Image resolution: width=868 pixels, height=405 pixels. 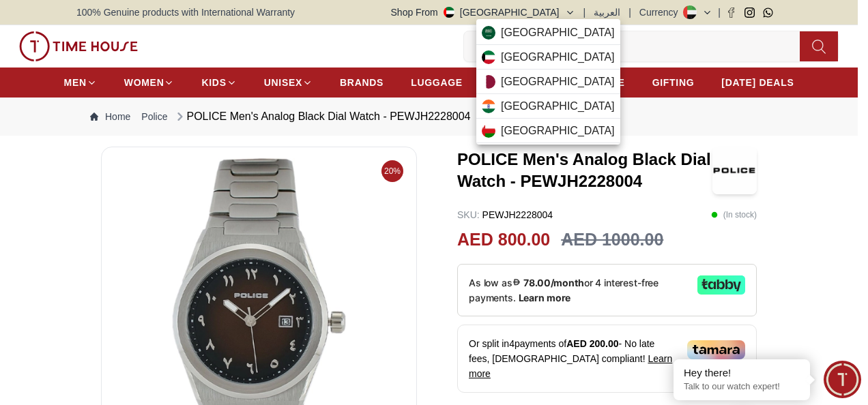 What do you see at coordinates (489, 57) in the screenshot?
I see `img: Kuwait` at bounding box center [489, 57].